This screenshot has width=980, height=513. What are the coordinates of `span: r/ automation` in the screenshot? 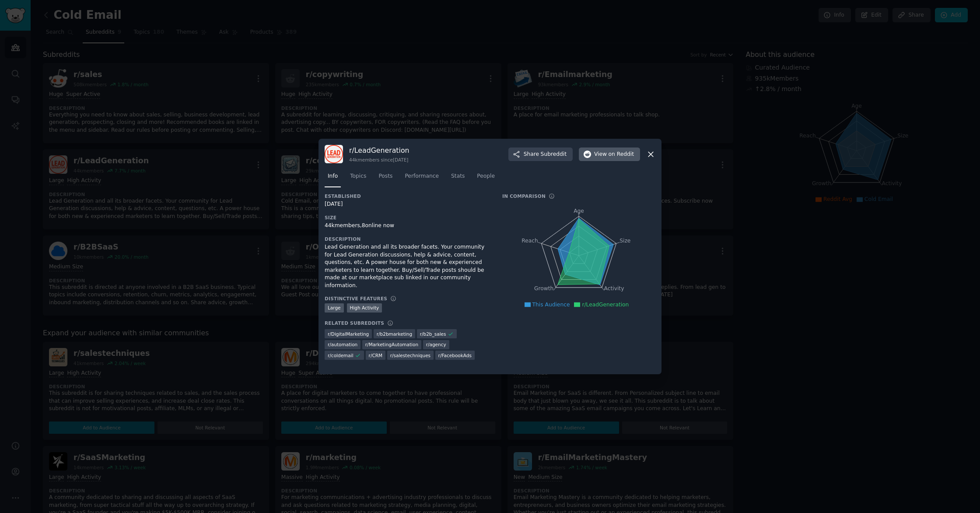 It's located at (342, 344).